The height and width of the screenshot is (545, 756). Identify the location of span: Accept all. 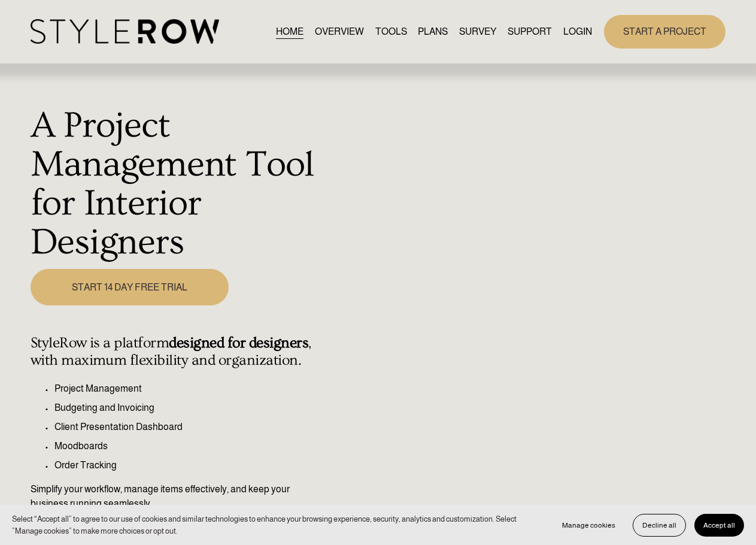
(719, 525).